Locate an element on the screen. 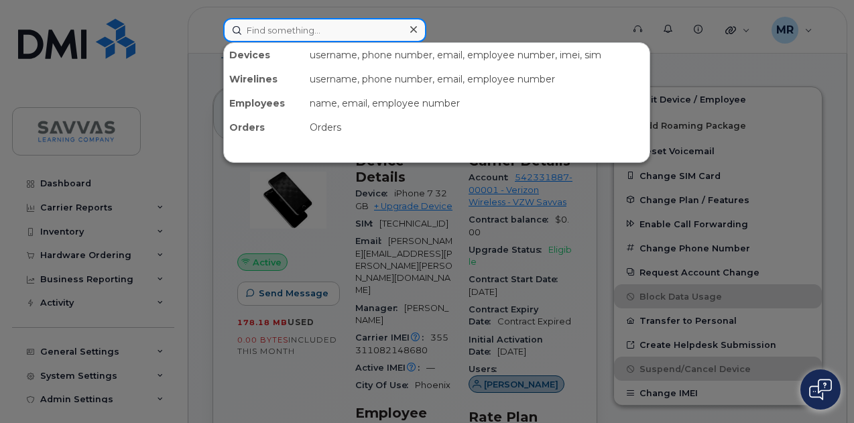 This screenshot has height=423, width=854. div: name, email, employee number is located at coordinates (476, 103).